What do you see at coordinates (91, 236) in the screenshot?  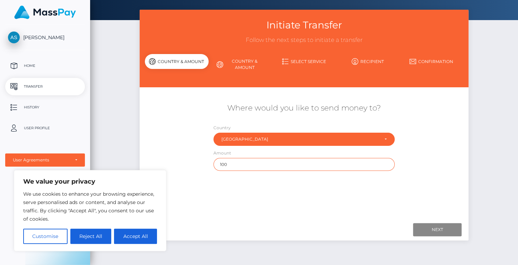 I see `button: Reject All` at bounding box center [91, 236].